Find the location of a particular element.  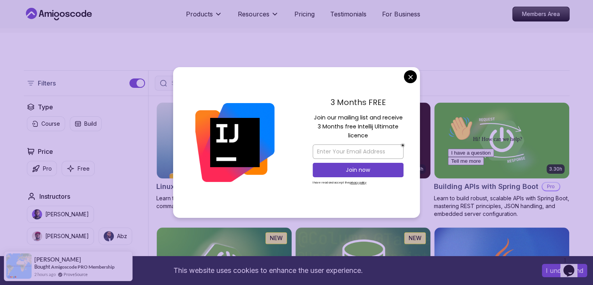

p: Filters is located at coordinates (47, 83).